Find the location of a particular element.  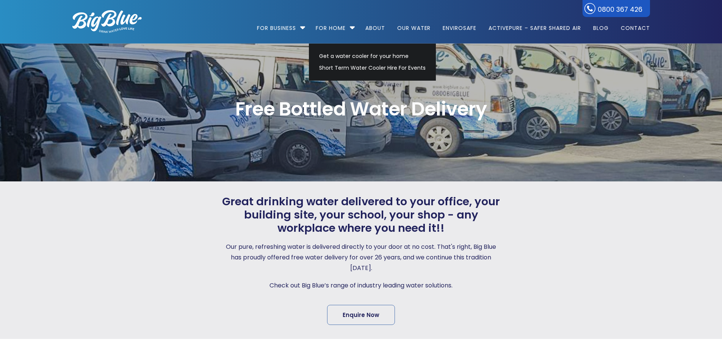

p: Our pure, refreshing water is delivered directly to your door at no cost. That's right, Big Blue ... is located at coordinates (361, 258).